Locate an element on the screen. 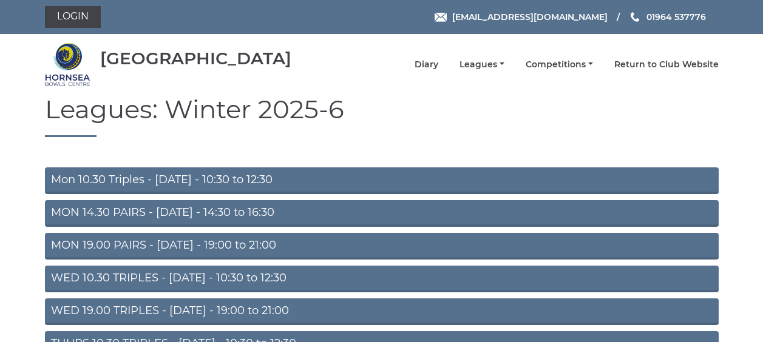 The width and height of the screenshot is (763, 342). a: Competitions is located at coordinates (559, 64).